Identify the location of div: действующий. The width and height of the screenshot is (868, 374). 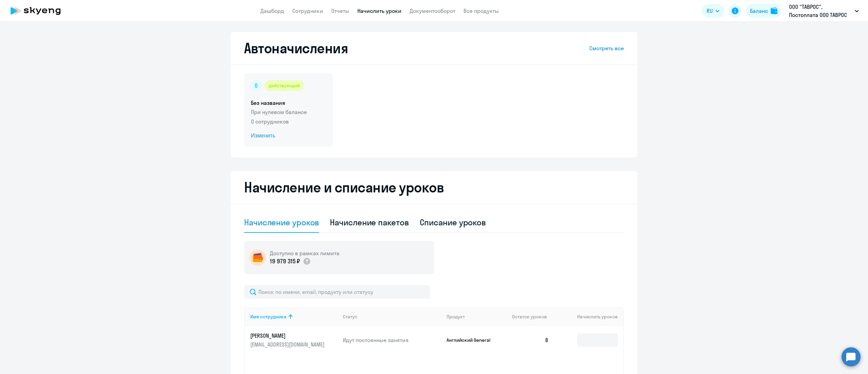
(284, 85).